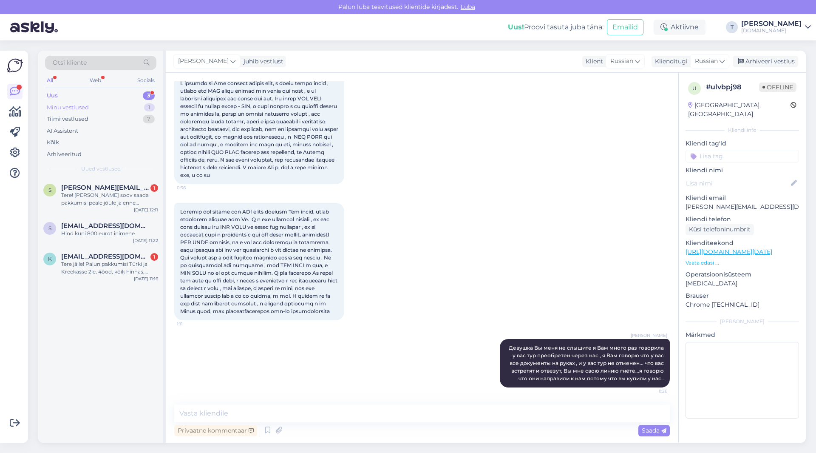 This screenshot has width=816, height=453. What do you see at coordinates (64, 154) in the screenshot?
I see `div: Arhiveeritud` at bounding box center [64, 154].